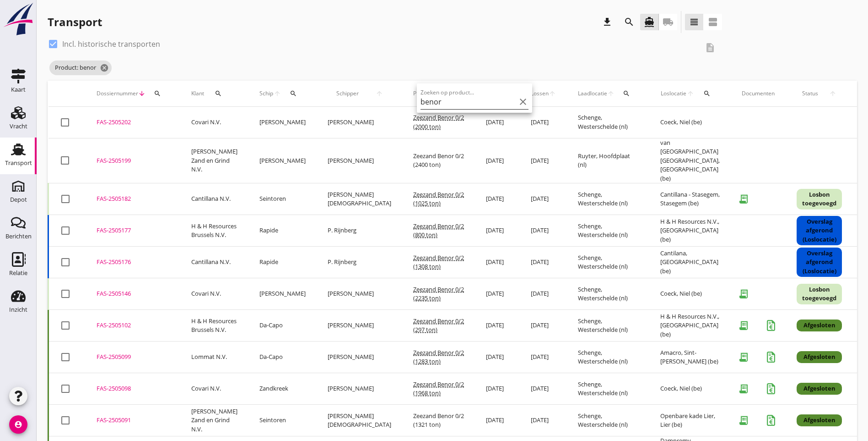 This screenshot has width=868, height=441. What do you see at coordinates (133, 262) in the screenshot?
I see `div: FAS-2505176` at bounding box center [133, 262].